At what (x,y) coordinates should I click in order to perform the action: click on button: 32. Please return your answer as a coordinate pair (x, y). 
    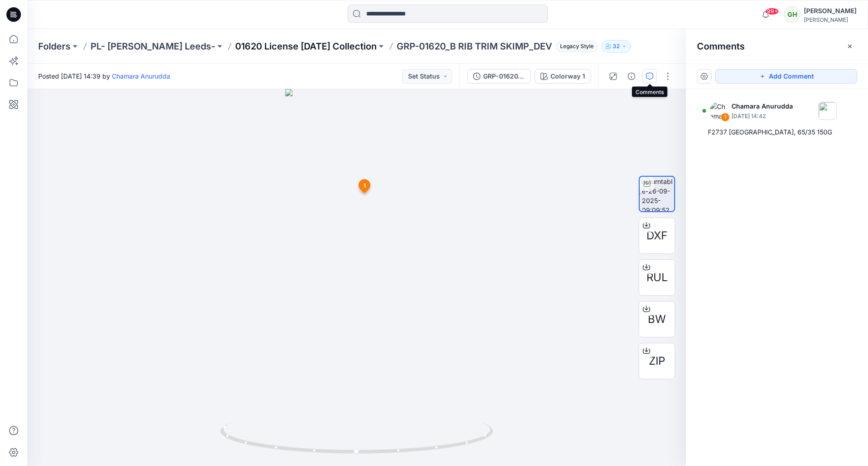
    Looking at the image, I should click on (616, 47).